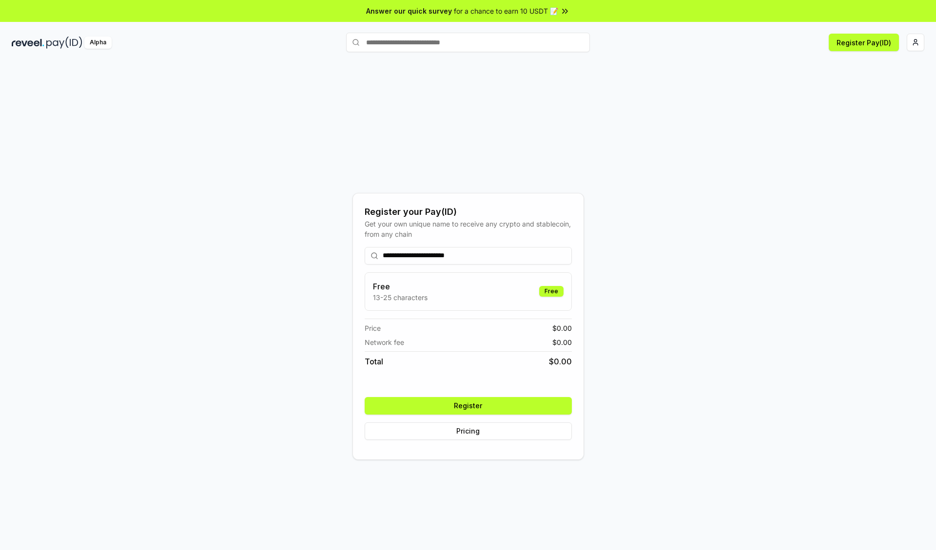 This screenshot has width=936, height=550. I want to click on span: Network fee, so click(384, 342).